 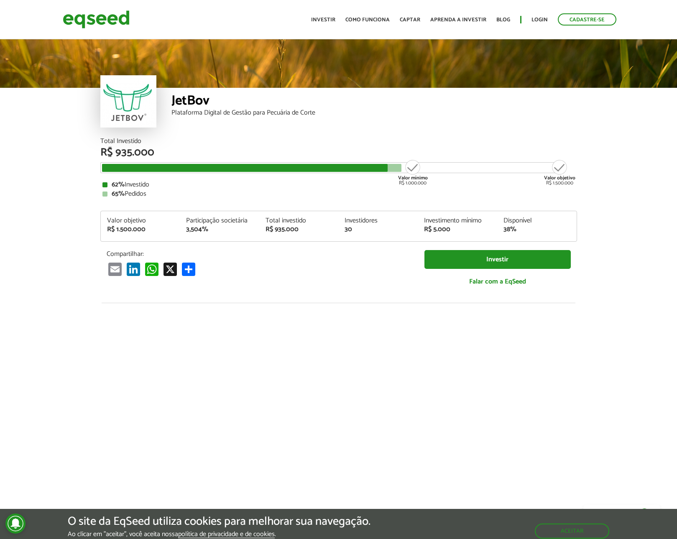 What do you see at coordinates (189, 269) in the screenshot?
I see `a: Share` at bounding box center [189, 269].